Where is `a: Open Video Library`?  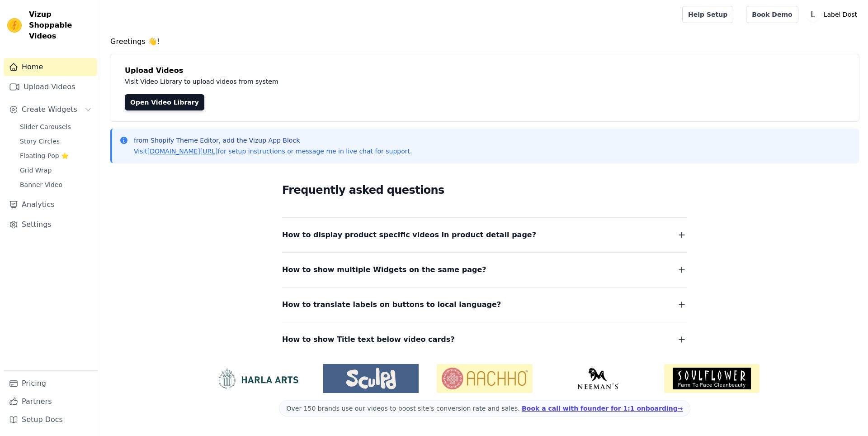
a: Open Video Library is located at coordinates (165, 102).